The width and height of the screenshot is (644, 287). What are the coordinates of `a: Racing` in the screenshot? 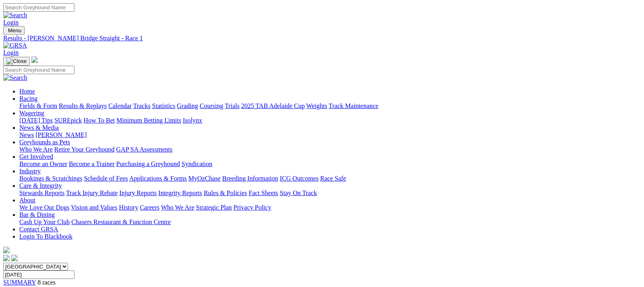 It's located at (28, 98).